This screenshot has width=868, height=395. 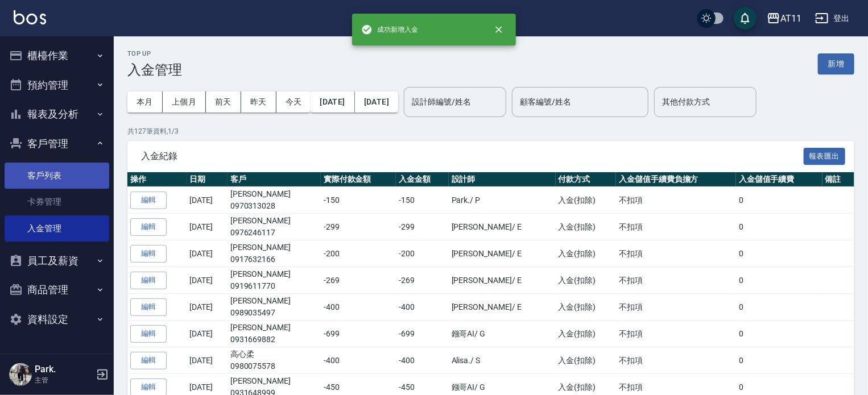 What do you see at coordinates (57, 228) in the screenshot?
I see `a: 入金管理` at bounding box center [57, 228].